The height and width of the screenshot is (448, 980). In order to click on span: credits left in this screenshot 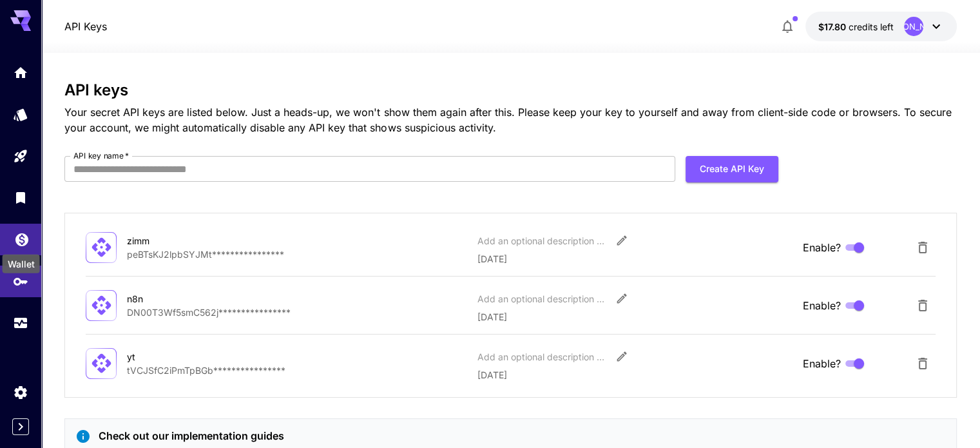, I will do `click(871, 26)`.